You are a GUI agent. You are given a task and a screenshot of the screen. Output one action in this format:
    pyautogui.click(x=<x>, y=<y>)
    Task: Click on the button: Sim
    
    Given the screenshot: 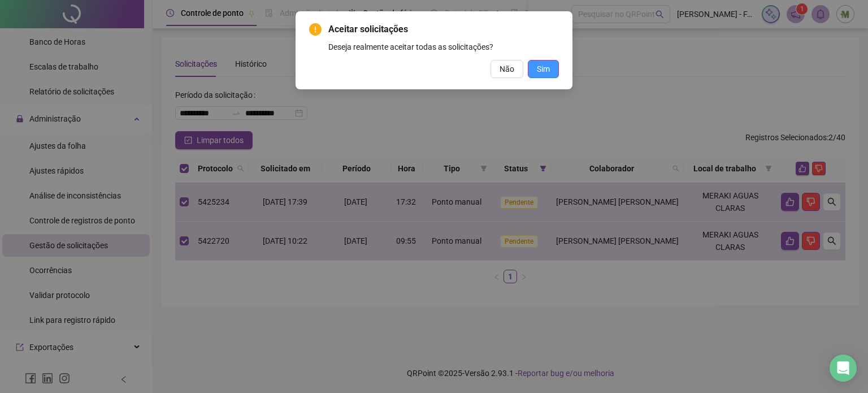 What is the action you would take?
    pyautogui.click(x=543, y=69)
    